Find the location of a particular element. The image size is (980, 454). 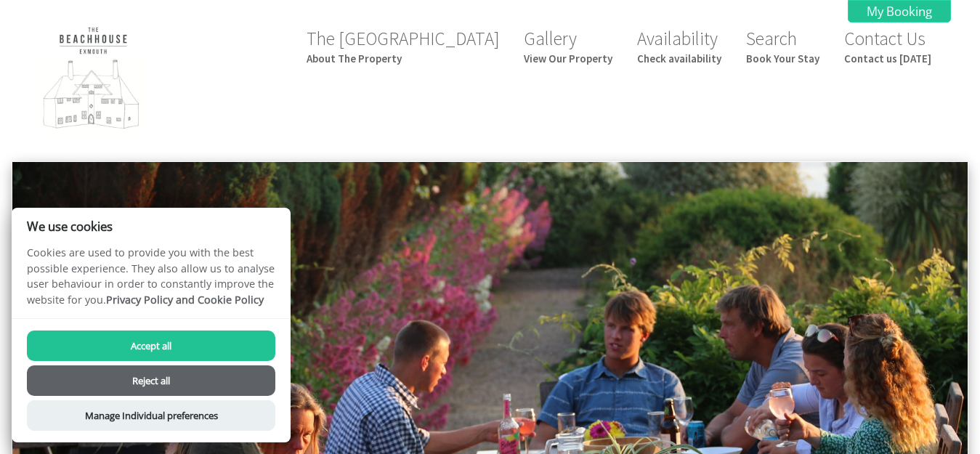

a: AvailabilityCheck availability is located at coordinates (680, 45).